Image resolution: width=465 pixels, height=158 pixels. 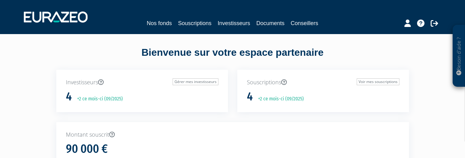 I want to click on h1: 90 000 €, so click(x=87, y=149).